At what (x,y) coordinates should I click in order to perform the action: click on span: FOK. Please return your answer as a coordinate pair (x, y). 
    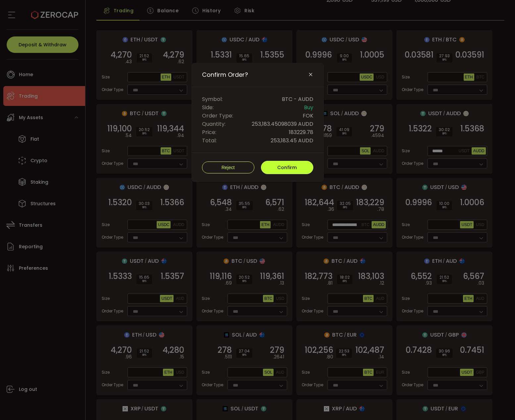
    Looking at the image, I should click on (308, 115).